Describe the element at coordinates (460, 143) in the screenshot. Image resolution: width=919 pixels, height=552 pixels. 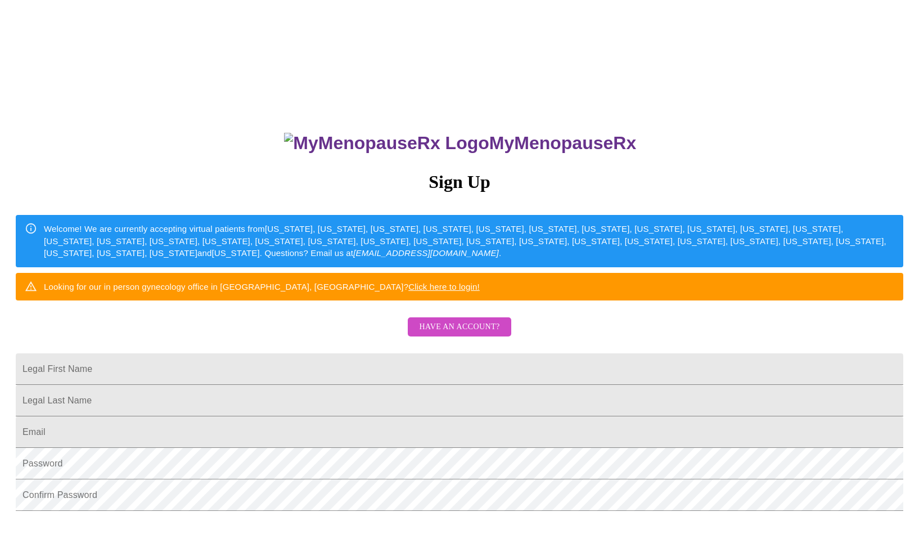
I see `h3: MyMenopauseRx` at that location.